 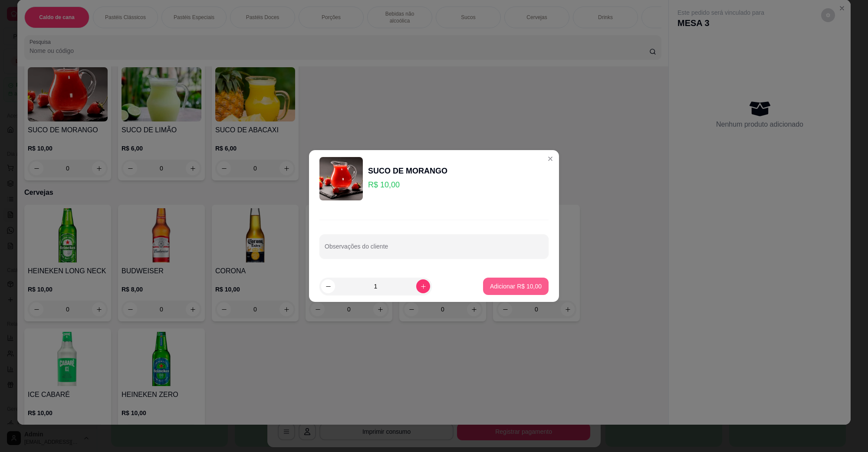 What do you see at coordinates (516, 287) in the screenshot?
I see `button: Adicionar R$ 10,00` at bounding box center [516, 287].